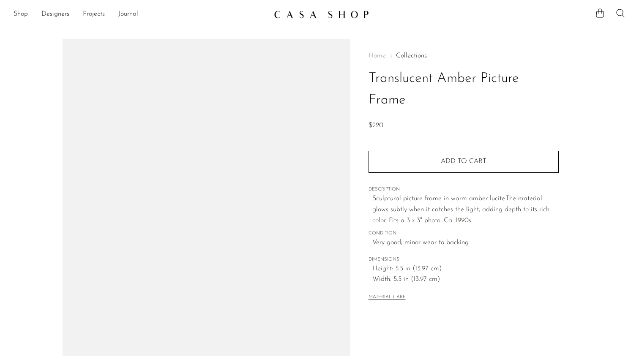 This screenshot has height=362, width=639. I want to click on a: Designers, so click(55, 14).